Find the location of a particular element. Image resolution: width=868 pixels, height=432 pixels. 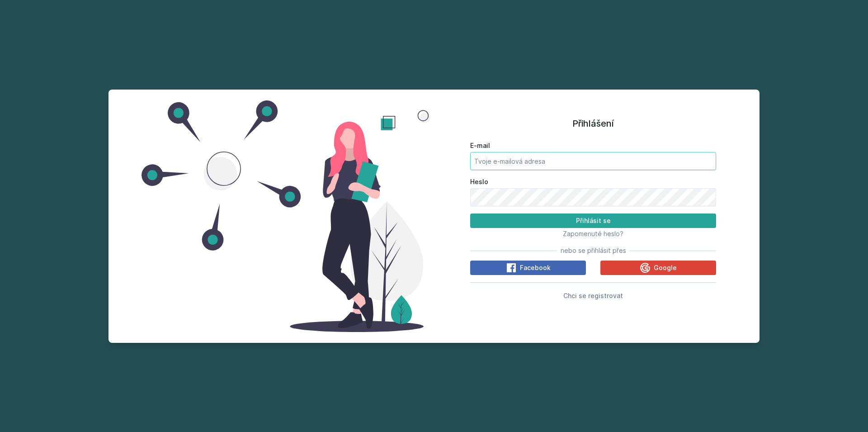

span: Chci se registrovat is located at coordinates (593, 295).